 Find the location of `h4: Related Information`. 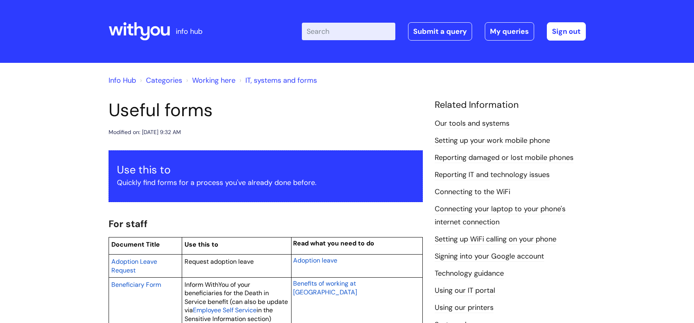

h4: Related Information is located at coordinates (510, 105).